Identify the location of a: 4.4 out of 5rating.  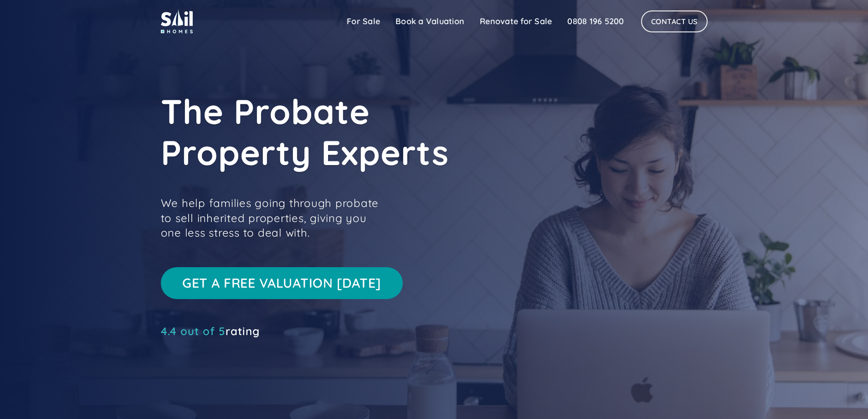
(210, 331).